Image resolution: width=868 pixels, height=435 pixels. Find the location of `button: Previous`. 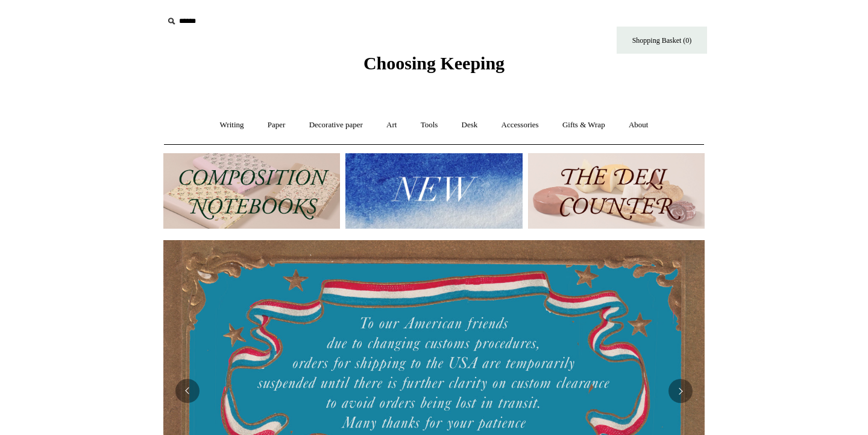

button: Previous is located at coordinates (187, 391).